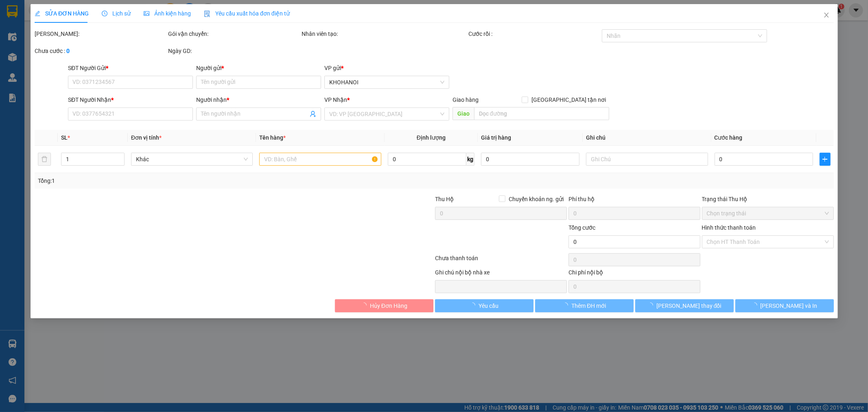 Image resolution: width=868 pixels, height=412 pixels. Describe the element at coordinates (68, 51) in the screenshot. I see `b: 0` at that location.